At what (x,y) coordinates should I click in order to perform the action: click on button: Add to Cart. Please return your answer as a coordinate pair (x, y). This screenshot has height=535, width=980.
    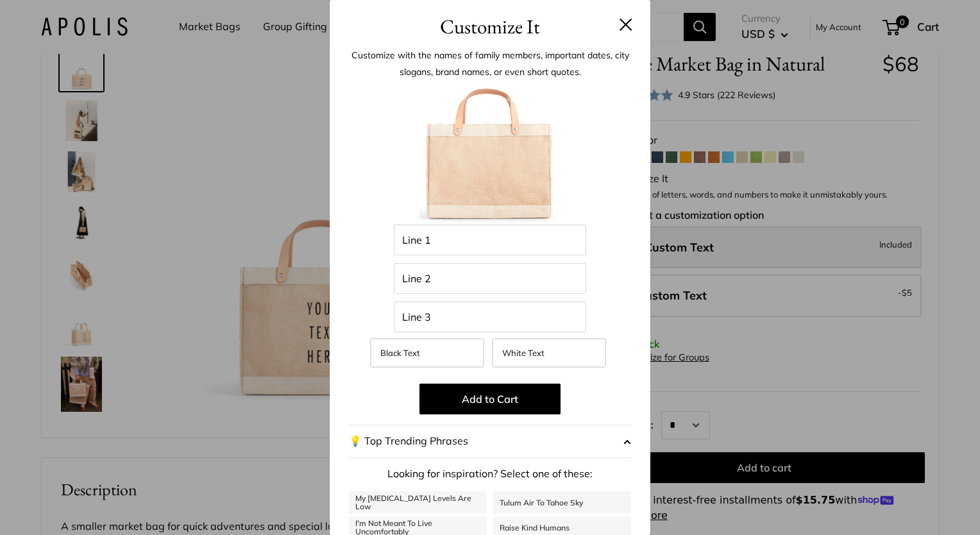
    Looking at the image, I should click on (490, 399).